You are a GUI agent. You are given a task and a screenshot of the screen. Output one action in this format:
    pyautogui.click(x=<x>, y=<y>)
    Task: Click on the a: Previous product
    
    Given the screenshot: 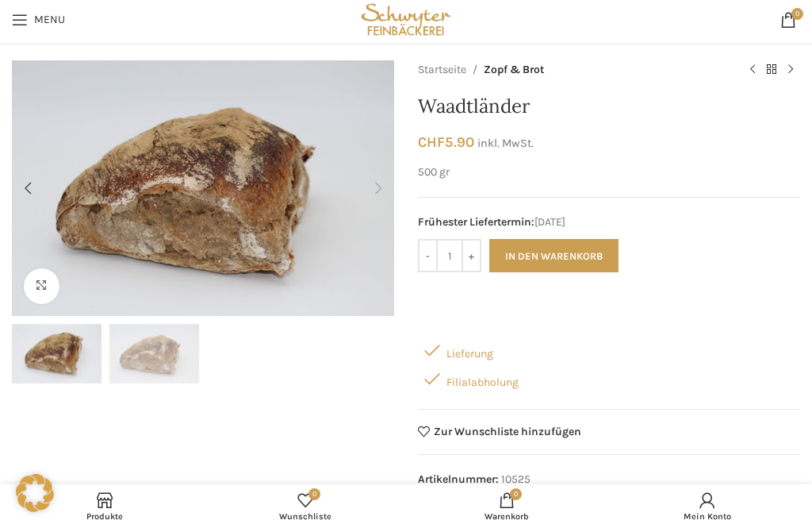 What is the action you would take?
    pyautogui.click(x=753, y=70)
    